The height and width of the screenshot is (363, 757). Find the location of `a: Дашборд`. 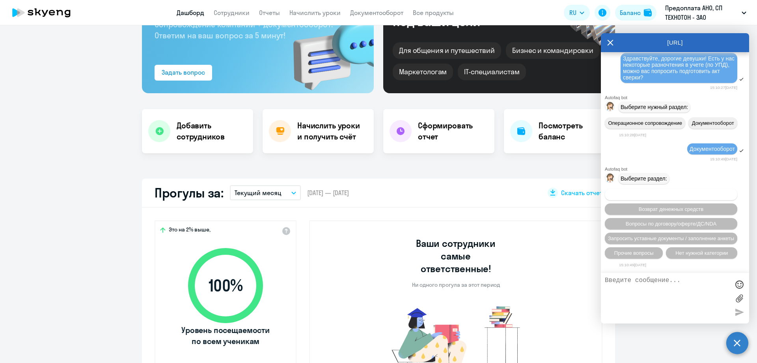

a: Дашборд is located at coordinates (191, 13).